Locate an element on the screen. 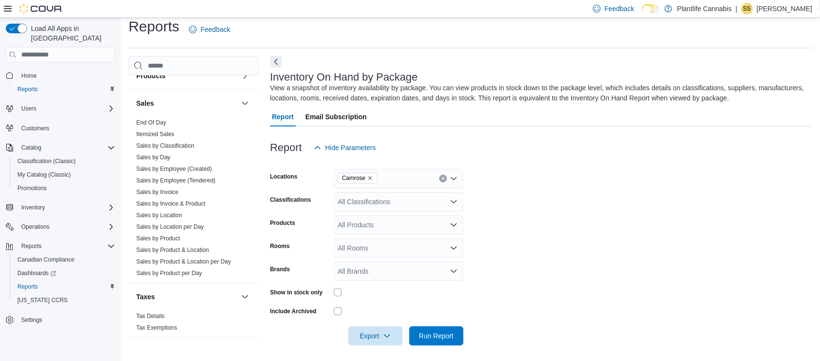  a: Classification (Classic) is located at coordinates (46, 161).